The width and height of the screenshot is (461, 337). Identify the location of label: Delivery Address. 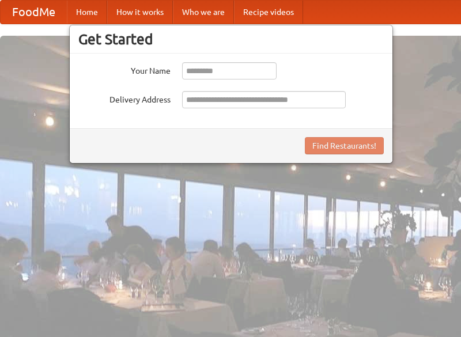
(125, 98).